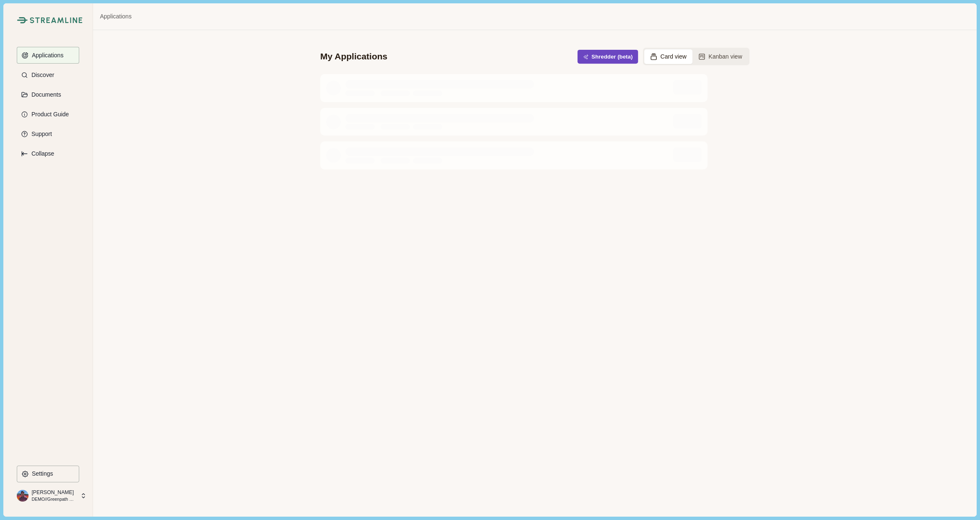 The height and width of the screenshot is (520, 980). I want to click on button: Documents, so click(48, 94).